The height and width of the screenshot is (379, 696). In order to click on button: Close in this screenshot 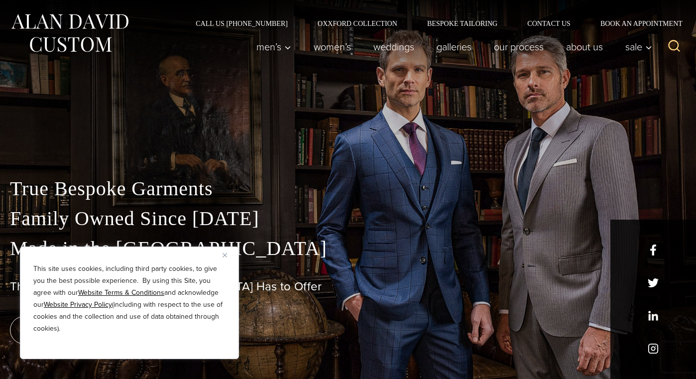, I will do `click(229, 255)`.